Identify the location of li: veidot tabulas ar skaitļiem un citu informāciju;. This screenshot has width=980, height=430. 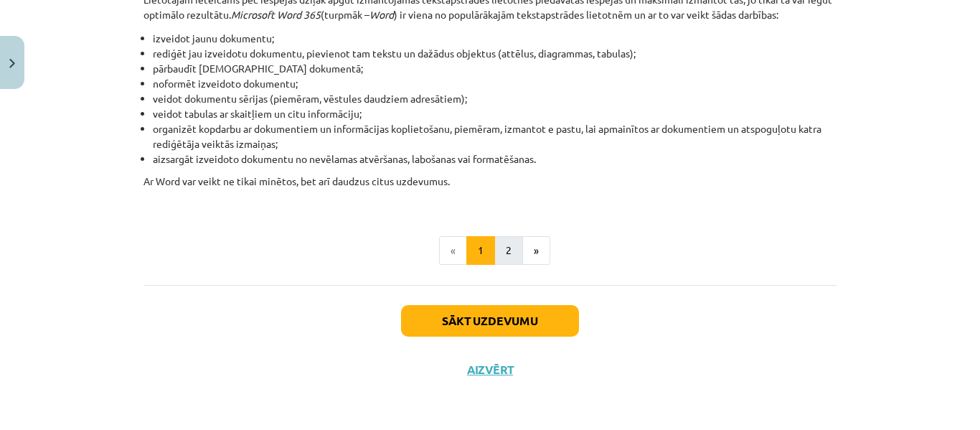
(494, 113).